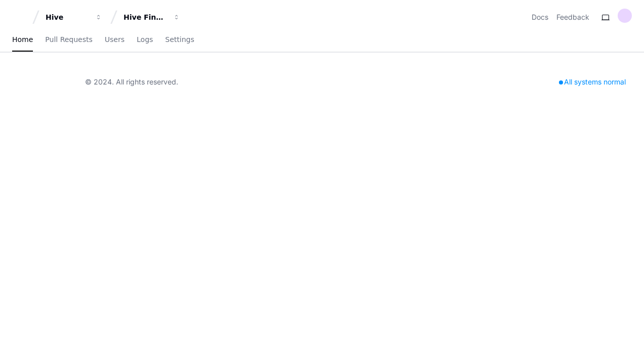 This screenshot has height=341, width=644. Describe the element at coordinates (132, 82) in the screenshot. I see `div: © 2024. All rights reserved.` at that location.